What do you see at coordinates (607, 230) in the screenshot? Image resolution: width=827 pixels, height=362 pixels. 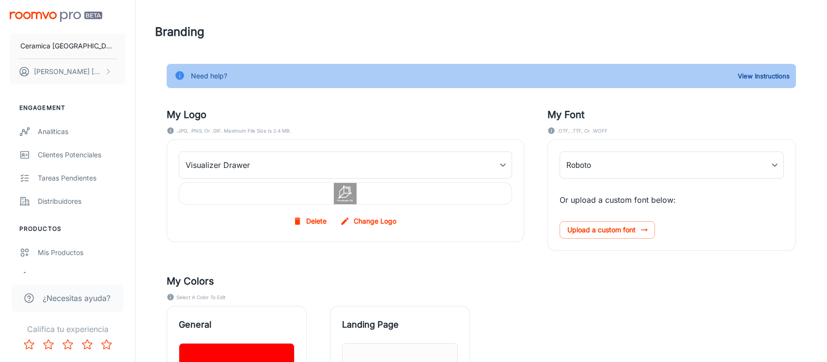 I see `span: Upload a custom font` at bounding box center [607, 230].